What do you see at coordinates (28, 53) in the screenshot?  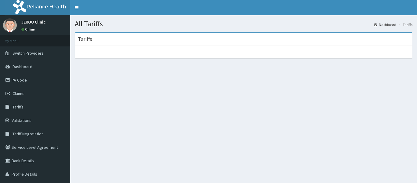 I see `span: Switch Providers` at bounding box center [28, 53].